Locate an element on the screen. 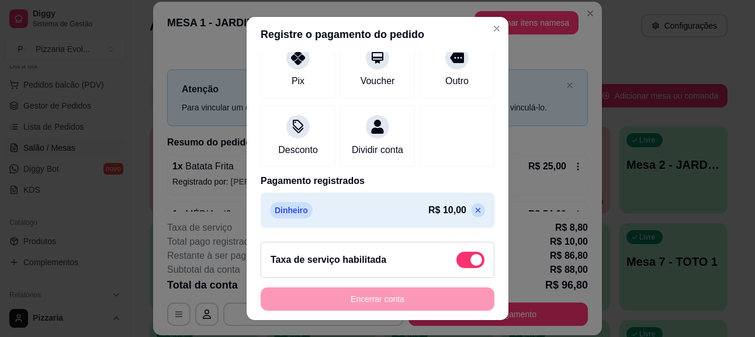  p: Pagamento registrados is located at coordinates (377, 181).